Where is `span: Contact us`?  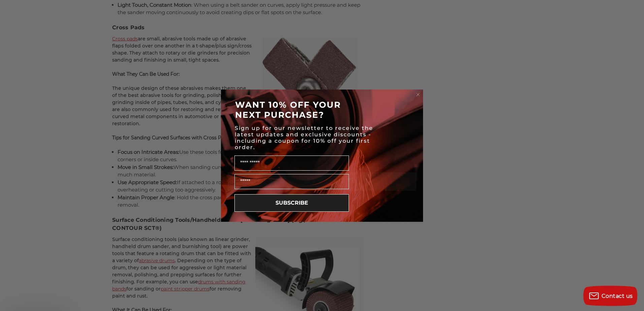 span: Contact us is located at coordinates (617, 296).